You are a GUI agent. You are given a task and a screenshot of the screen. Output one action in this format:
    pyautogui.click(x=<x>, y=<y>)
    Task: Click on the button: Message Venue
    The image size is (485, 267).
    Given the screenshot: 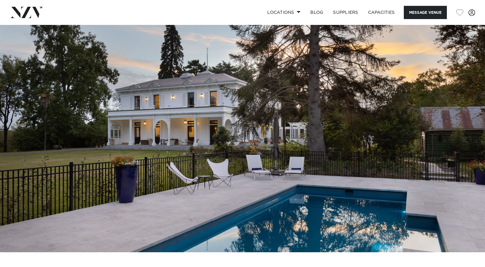 What is the action you would take?
    pyautogui.click(x=425, y=12)
    